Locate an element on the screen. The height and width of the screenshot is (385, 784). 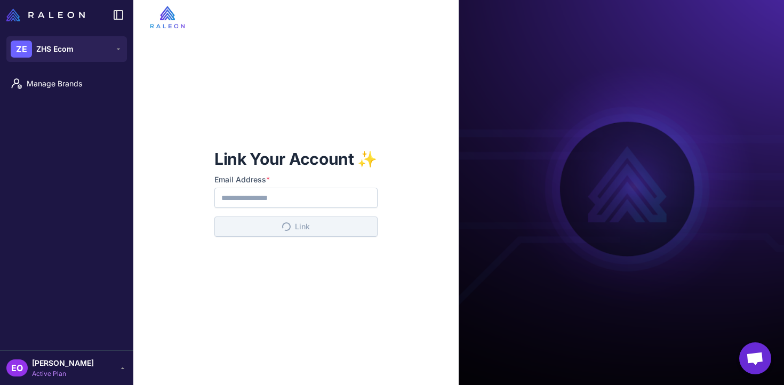
span: Active Plan is located at coordinates (63, 374).